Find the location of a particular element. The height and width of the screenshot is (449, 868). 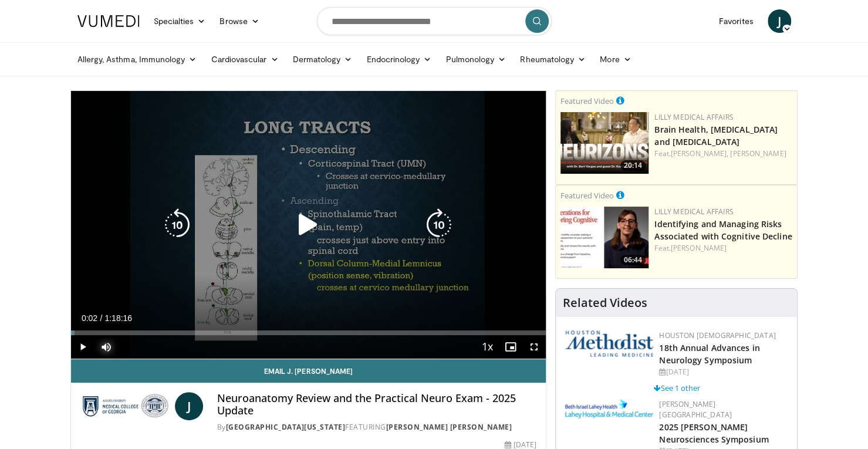

a: Rheumatology is located at coordinates (553, 59).